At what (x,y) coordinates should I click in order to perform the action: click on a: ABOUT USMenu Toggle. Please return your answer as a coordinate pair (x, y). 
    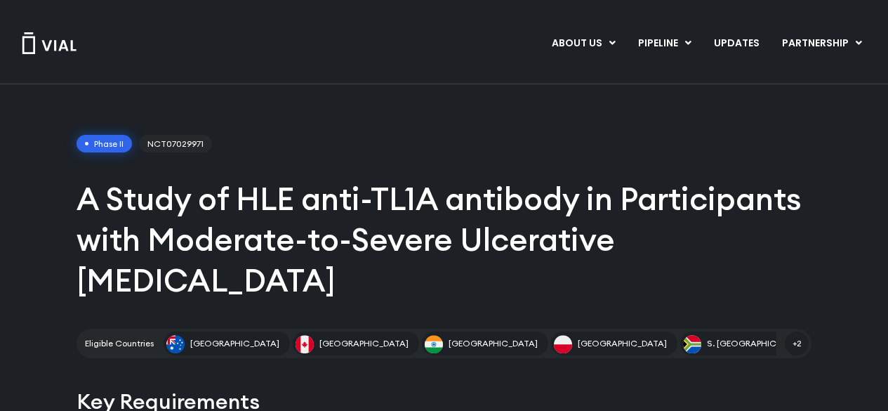
    Looking at the image, I should click on (583, 44).